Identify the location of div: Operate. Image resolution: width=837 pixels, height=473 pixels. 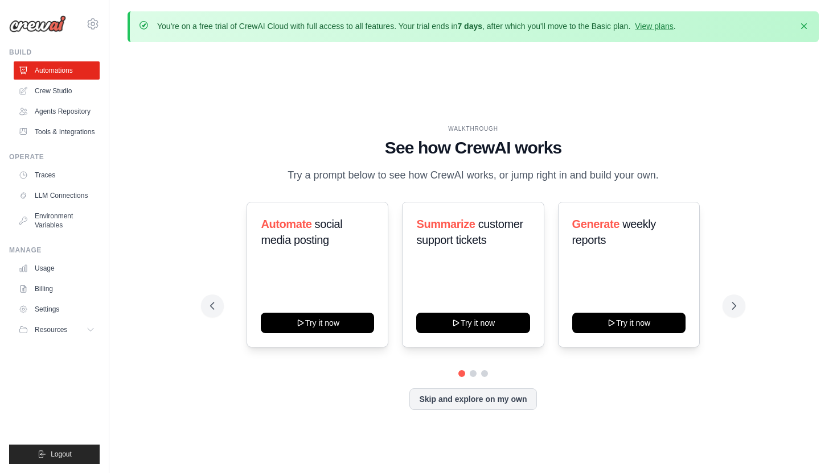
(54, 157).